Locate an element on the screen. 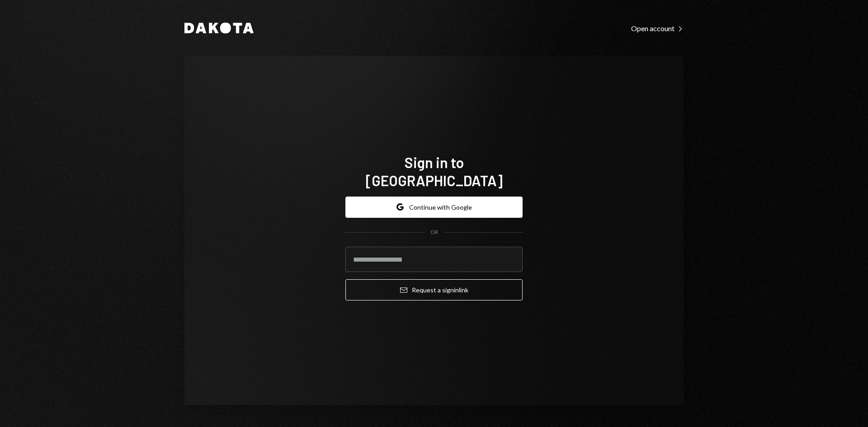 The width and height of the screenshot is (868, 427). div: OR is located at coordinates (434, 233).